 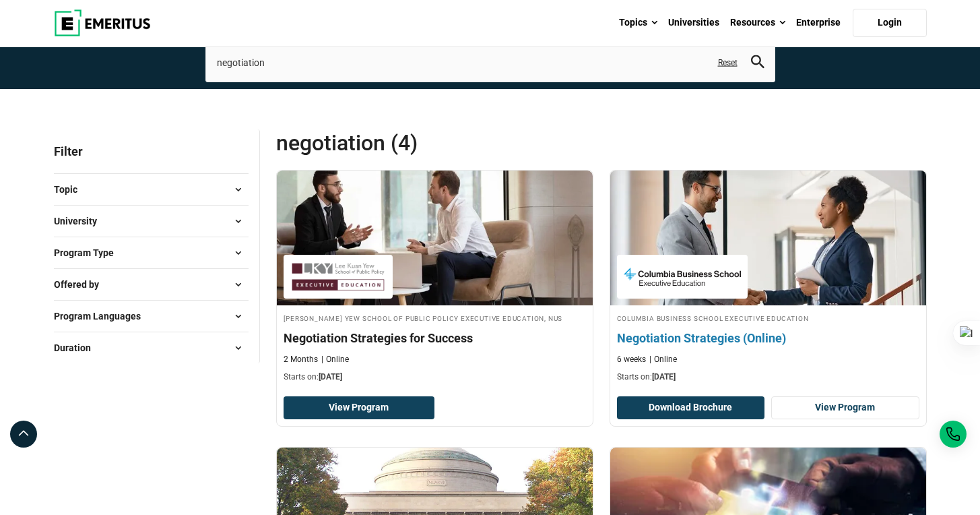 What do you see at coordinates (434, 338) in the screenshot?
I see `h4: Negotiation Strategies for Success` at bounding box center [434, 338].